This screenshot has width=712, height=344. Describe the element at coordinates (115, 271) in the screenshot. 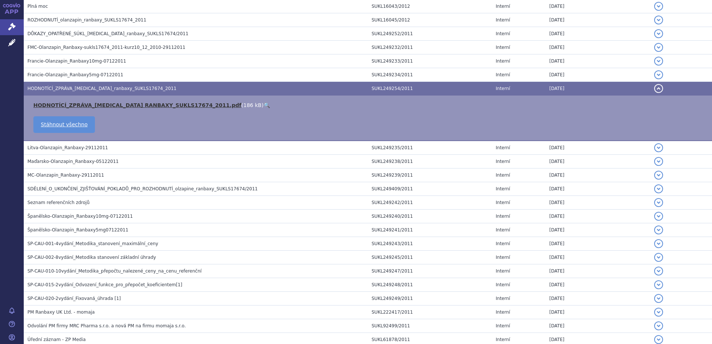

I see `span: SP-CAU-010-10vydání_Metodika_přepočtu_nalezené_ceny_na_cenu_referenční` at that location.